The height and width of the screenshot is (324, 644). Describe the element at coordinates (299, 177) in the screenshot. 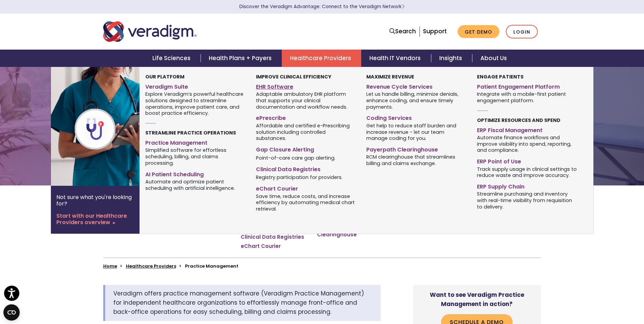

I see `span: Registry participation for providers.` at that location.